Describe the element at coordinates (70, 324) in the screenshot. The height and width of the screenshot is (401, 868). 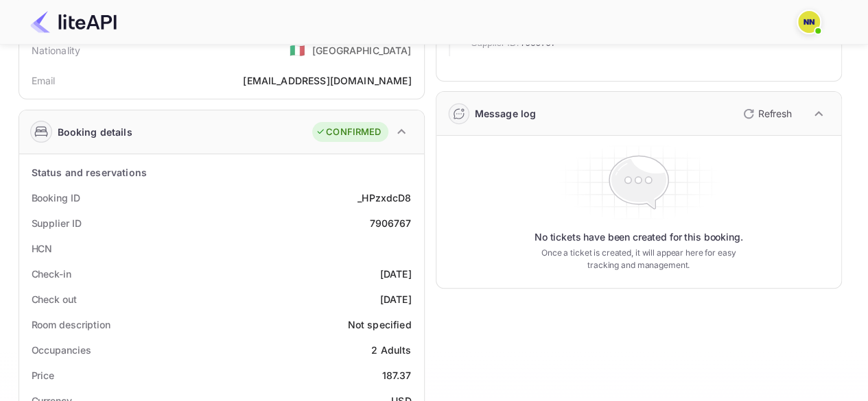
I see `div: Room description` at that location.